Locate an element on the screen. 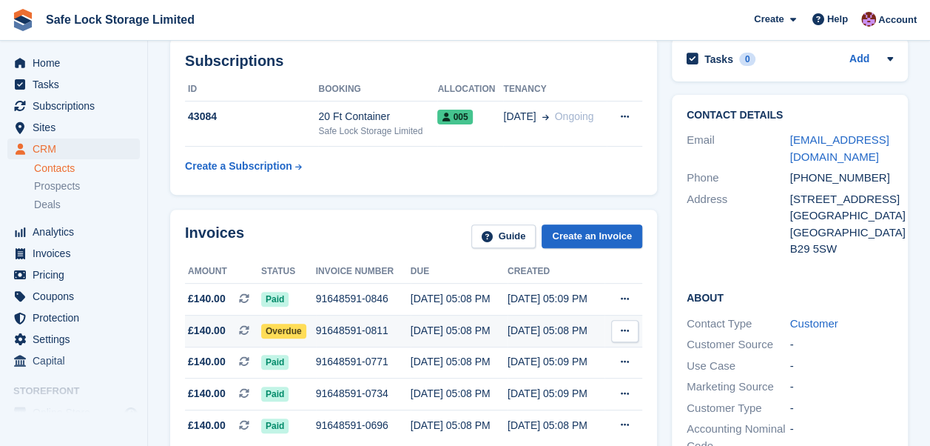  a: Add is located at coordinates (859, 59).